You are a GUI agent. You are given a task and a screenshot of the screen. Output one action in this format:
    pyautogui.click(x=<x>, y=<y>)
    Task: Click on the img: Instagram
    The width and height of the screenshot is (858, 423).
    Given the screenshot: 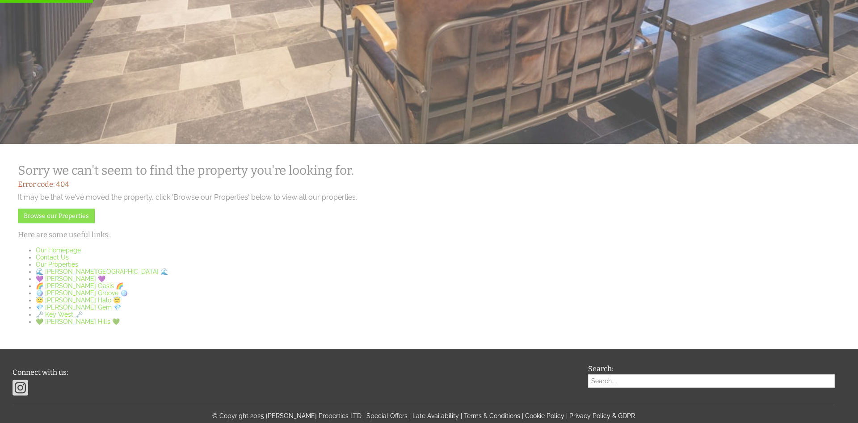 What is the action you would take?
    pyautogui.click(x=20, y=388)
    